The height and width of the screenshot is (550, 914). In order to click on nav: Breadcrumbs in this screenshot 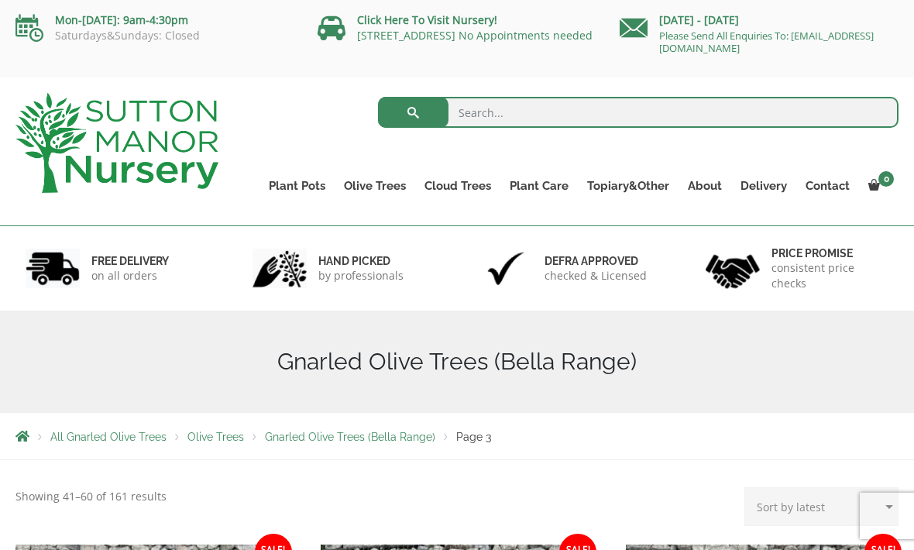, I will do `click(457, 436)`.